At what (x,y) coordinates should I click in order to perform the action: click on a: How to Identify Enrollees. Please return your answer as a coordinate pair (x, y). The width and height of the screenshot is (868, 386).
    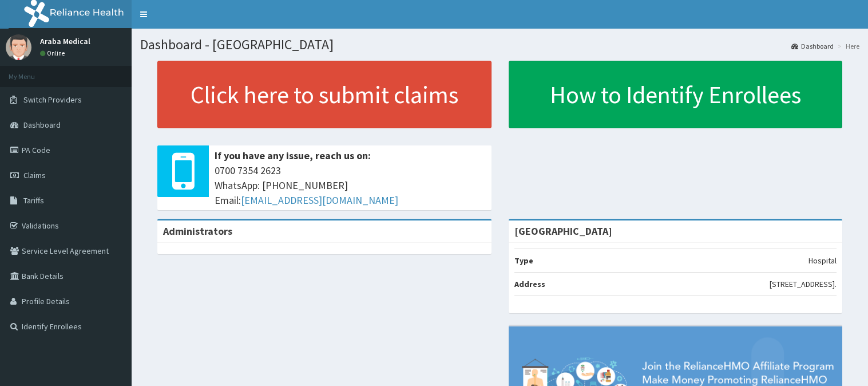
    Looking at the image, I should click on (676, 94).